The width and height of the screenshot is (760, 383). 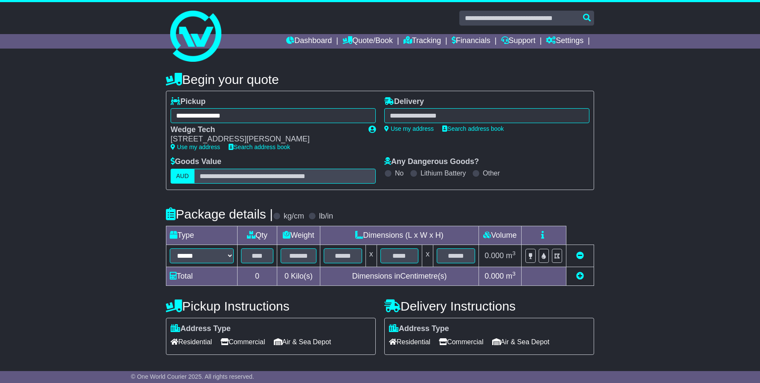 What do you see at coordinates (196, 162) in the screenshot?
I see `label: Goods Value` at bounding box center [196, 162].